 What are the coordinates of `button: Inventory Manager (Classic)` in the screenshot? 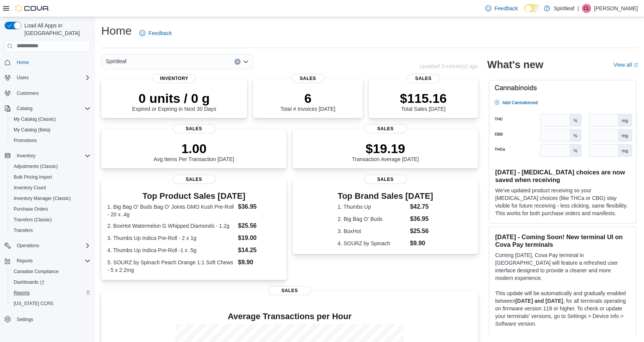 It's located at (51, 199).